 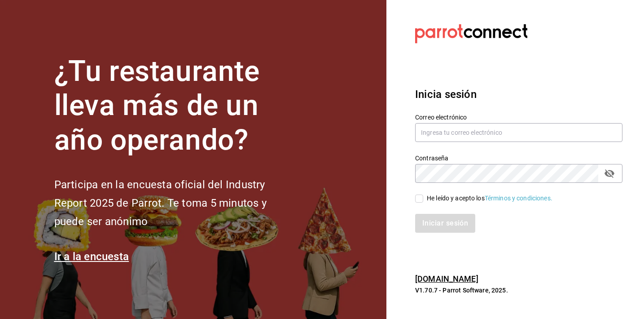 I want to click on h1: ¿Tu restaurante lleva más de un año operando?, so click(x=175, y=106).